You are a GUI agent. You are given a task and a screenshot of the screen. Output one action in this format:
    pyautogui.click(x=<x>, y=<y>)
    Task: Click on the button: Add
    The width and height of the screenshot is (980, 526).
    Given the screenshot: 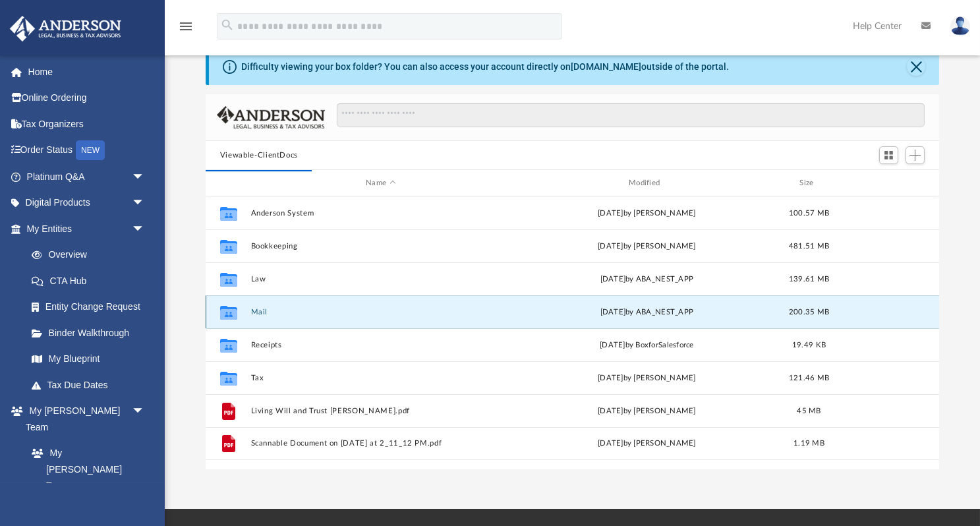 What is the action you would take?
    pyautogui.click(x=916, y=155)
    